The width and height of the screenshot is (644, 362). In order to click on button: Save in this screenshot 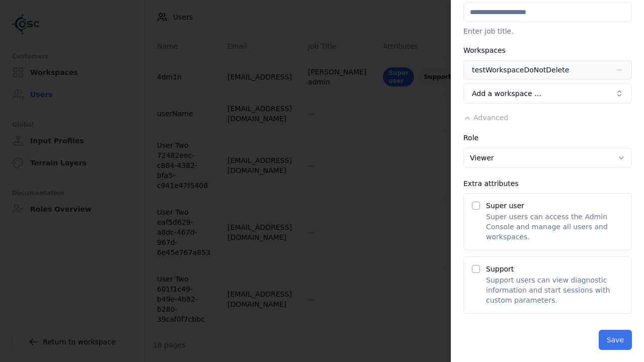, I will do `click(615, 340)`.